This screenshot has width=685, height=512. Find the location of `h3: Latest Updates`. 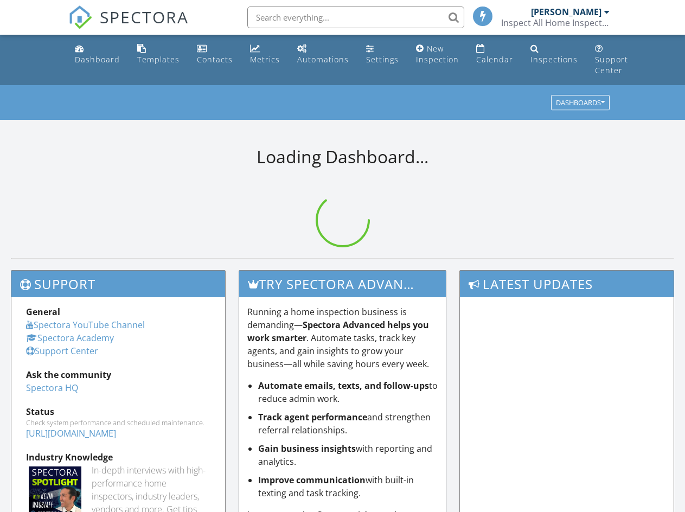

h3: Latest Updates is located at coordinates (567, 284).